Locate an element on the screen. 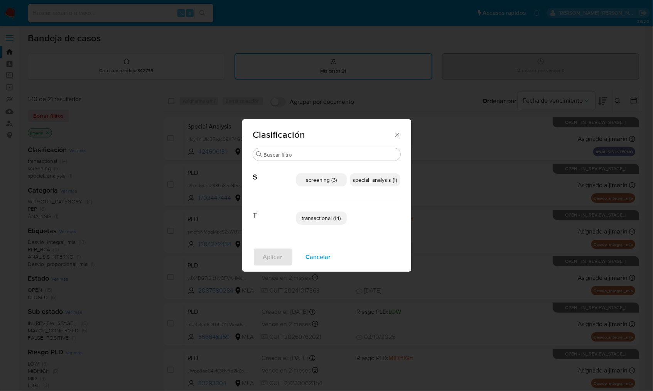 The width and height of the screenshot is (653, 391). button: Cerrar is located at coordinates (397, 134).